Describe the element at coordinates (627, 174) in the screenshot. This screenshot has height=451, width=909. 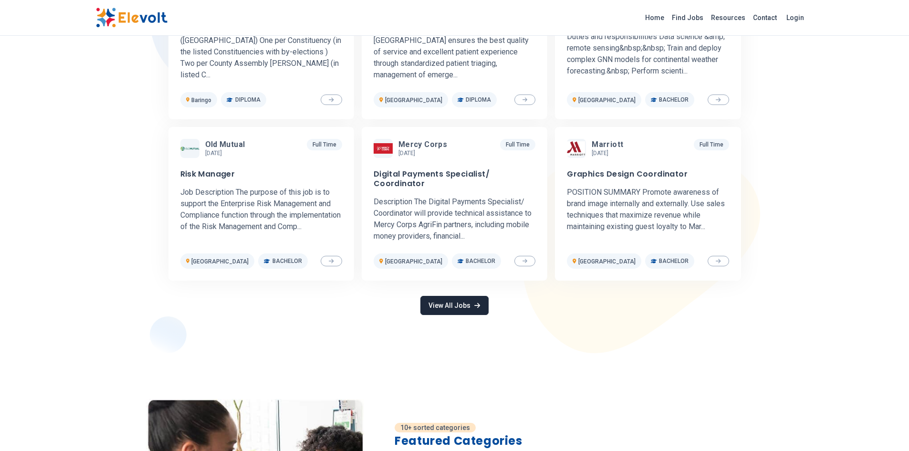
I see `h3: Graphics Design Coordinator` at that location.